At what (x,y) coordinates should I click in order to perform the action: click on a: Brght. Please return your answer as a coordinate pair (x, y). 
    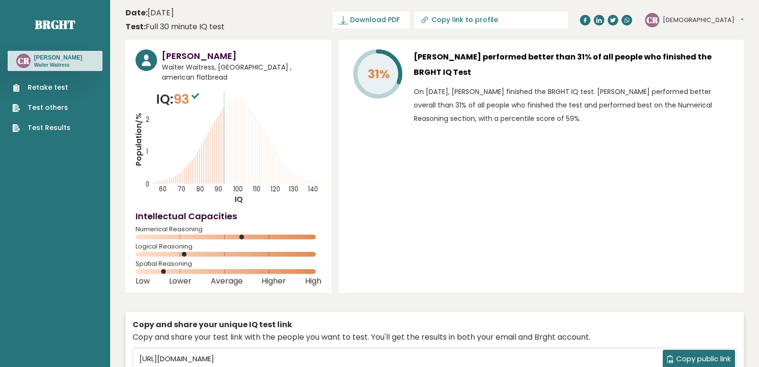
    Looking at the image, I should click on (55, 24).